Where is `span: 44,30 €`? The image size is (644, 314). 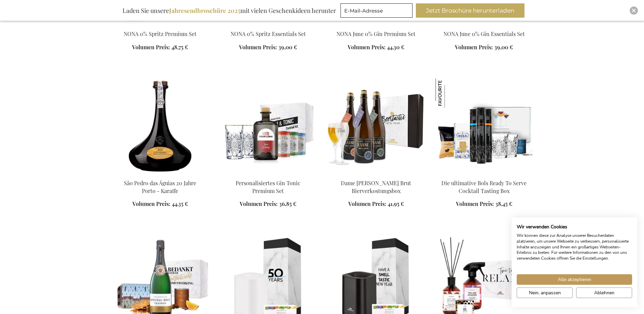
span: 44,30 € is located at coordinates (396, 47).